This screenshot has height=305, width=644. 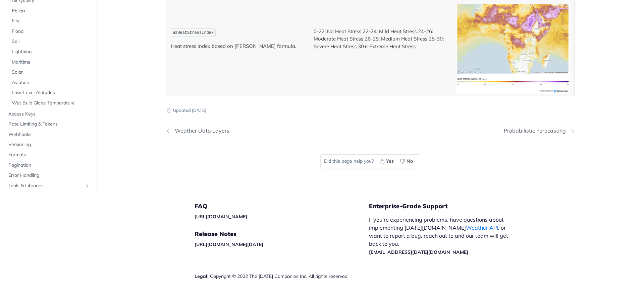 I want to click on a: Tools & LibrariesShow subpages for Tools & Libraries, so click(x=48, y=185).